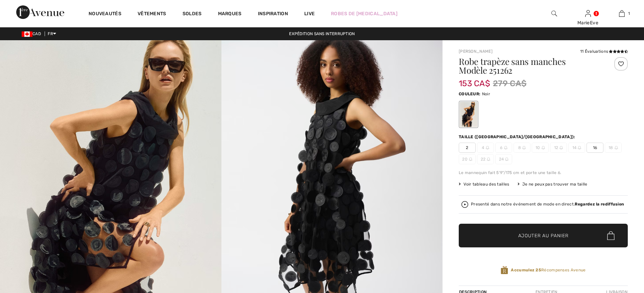  I want to click on a: Vêtements, so click(152, 14).